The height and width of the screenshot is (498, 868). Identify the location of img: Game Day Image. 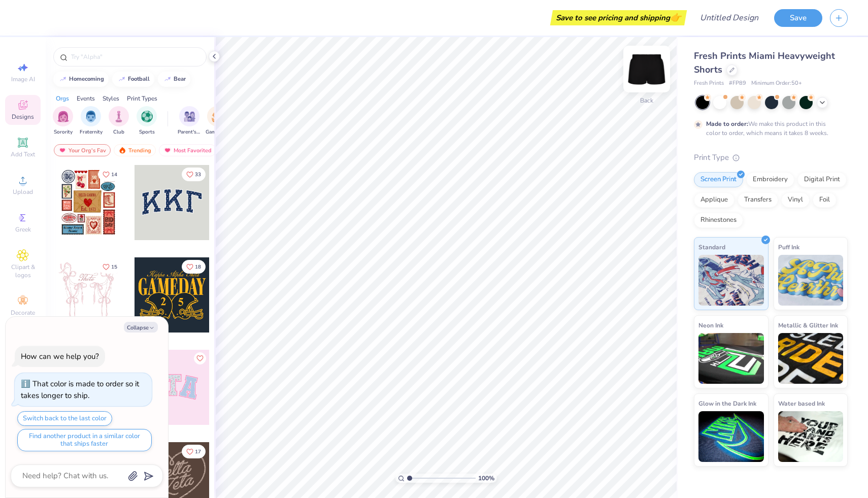
(218, 116).